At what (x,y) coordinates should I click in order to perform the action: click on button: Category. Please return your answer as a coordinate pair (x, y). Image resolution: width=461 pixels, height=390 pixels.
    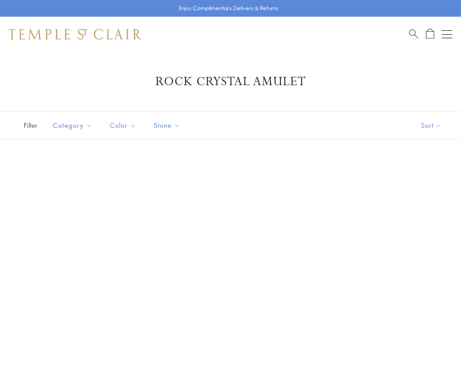
    Looking at the image, I should click on (72, 125).